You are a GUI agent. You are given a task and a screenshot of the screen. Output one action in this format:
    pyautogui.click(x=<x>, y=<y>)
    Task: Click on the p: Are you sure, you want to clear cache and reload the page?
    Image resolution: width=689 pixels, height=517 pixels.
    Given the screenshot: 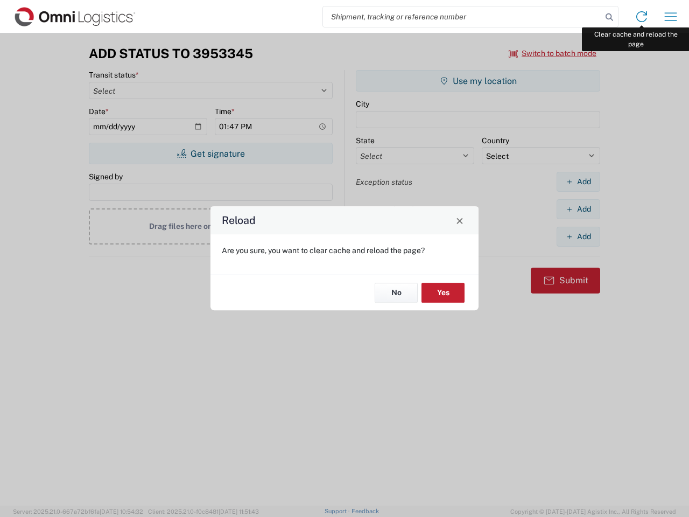 What is the action you would take?
    pyautogui.click(x=345, y=250)
    